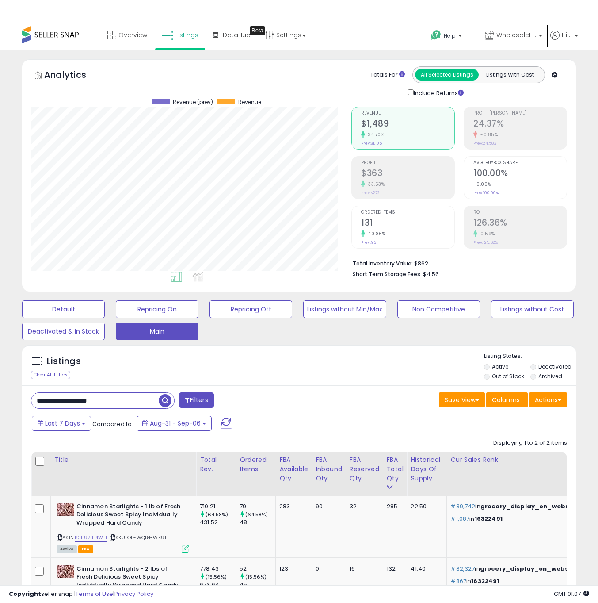 This screenshot has height=603, width=598. What do you see at coordinates (486, 242) in the screenshot?
I see `small: Prev: 125.62%` at bounding box center [486, 242].